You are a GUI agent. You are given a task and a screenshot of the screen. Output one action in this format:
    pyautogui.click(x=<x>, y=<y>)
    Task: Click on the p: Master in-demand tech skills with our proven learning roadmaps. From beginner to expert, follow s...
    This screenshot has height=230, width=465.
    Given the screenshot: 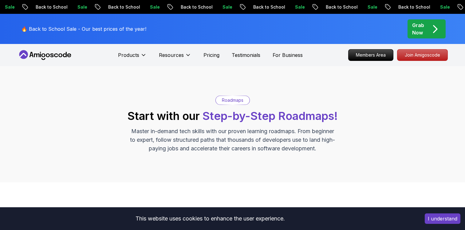 What is the action you would take?
    pyautogui.click(x=233, y=140)
    